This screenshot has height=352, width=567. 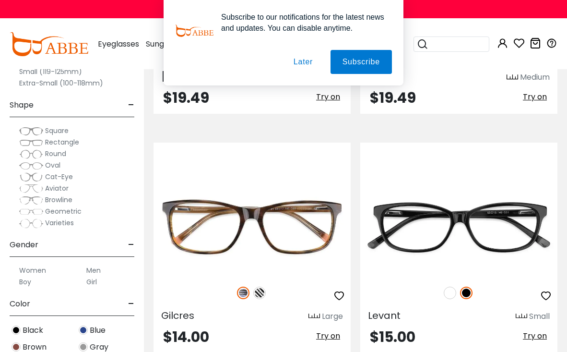 I want to click on button: Subscribe, so click(x=361, y=62).